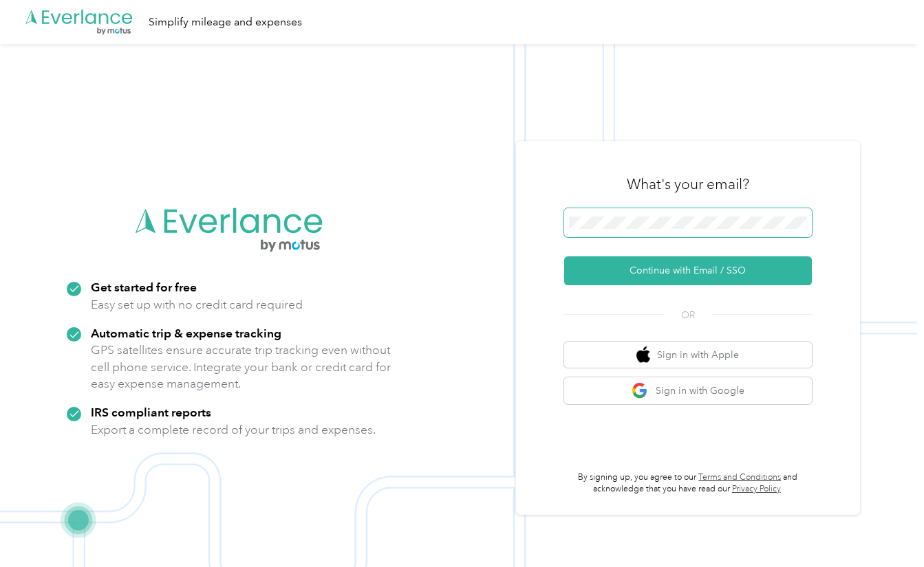  I want to click on span: OR, so click(688, 315).